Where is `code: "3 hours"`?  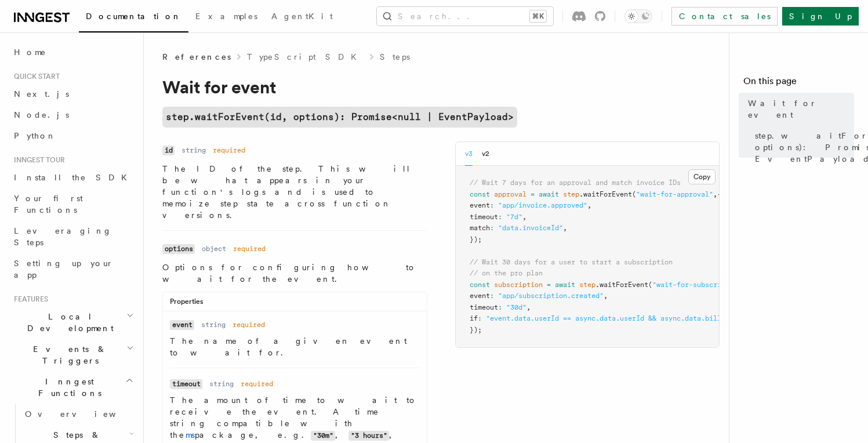
code: "3 hours" is located at coordinates (369, 435).